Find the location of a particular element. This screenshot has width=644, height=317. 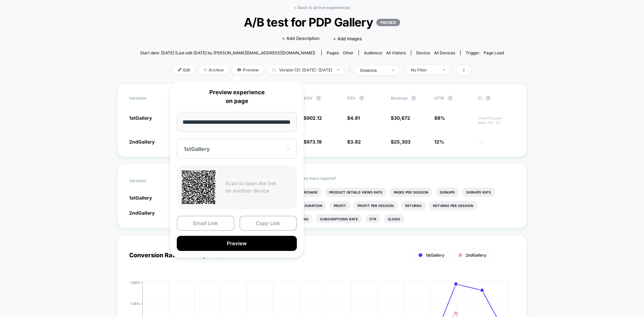

span: + Add Images is located at coordinates (347, 39).